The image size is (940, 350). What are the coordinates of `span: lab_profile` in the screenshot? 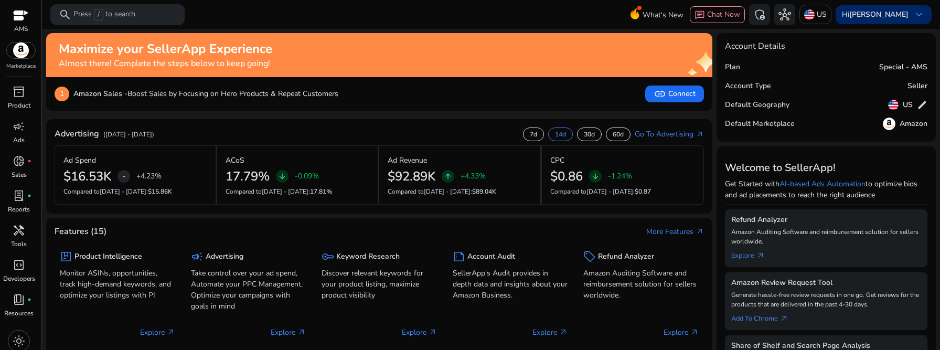 It's located at (19, 196).